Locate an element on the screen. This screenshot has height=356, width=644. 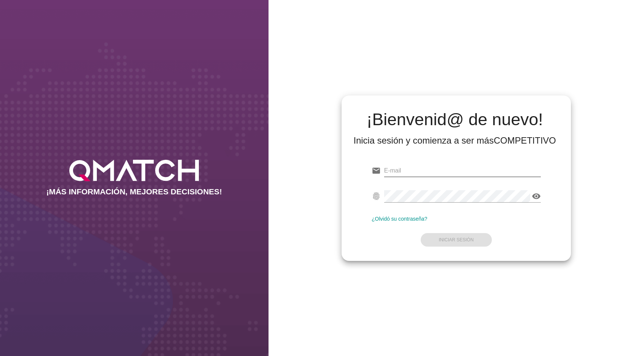
strong: COMPETITIVO is located at coordinates (525, 140).